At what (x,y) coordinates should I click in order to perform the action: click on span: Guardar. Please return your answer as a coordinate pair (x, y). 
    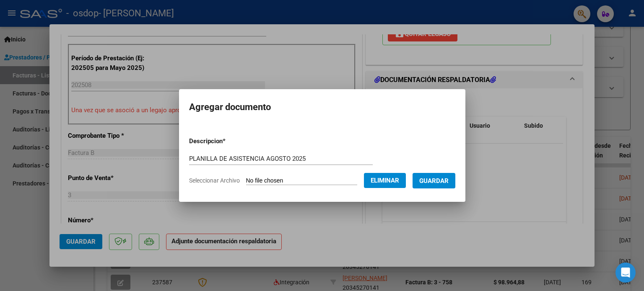
    Looking at the image, I should click on (434, 181).